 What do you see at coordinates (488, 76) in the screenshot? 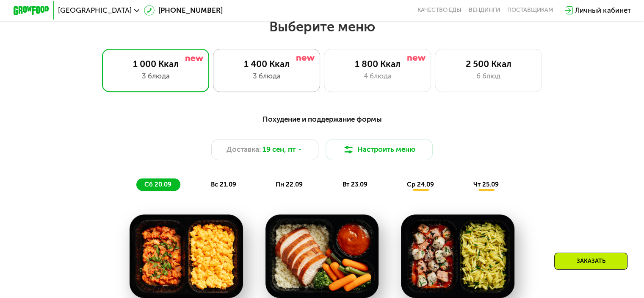
I see `div: 6 блюд` at bounding box center [488, 76].